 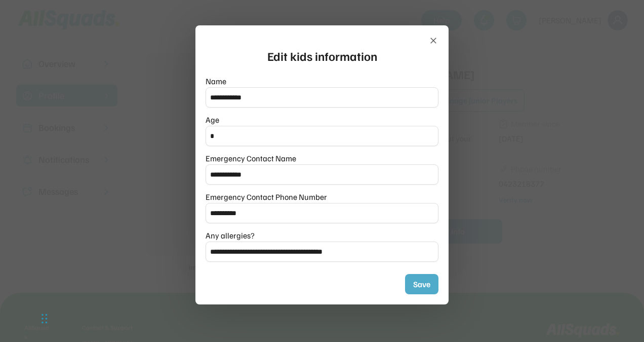 What do you see at coordinates (212, 119) in the screenshot?
I see `div: Age` at bounding box center [212, 119].